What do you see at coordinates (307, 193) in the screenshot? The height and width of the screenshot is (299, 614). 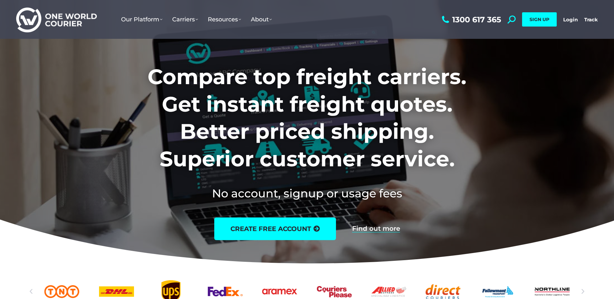 I see `h2: No account, signup or usage fees` at bounding box center [307, 193].